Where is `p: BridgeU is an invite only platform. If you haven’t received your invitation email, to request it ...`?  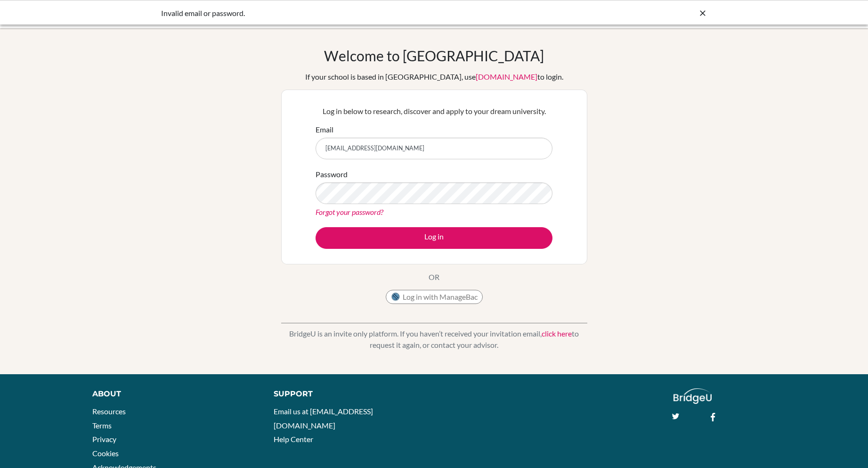
p: BridgeU is an invite only platform. If you haven’t received your invitation email, to request it ... is located at coordinates (434, 339).